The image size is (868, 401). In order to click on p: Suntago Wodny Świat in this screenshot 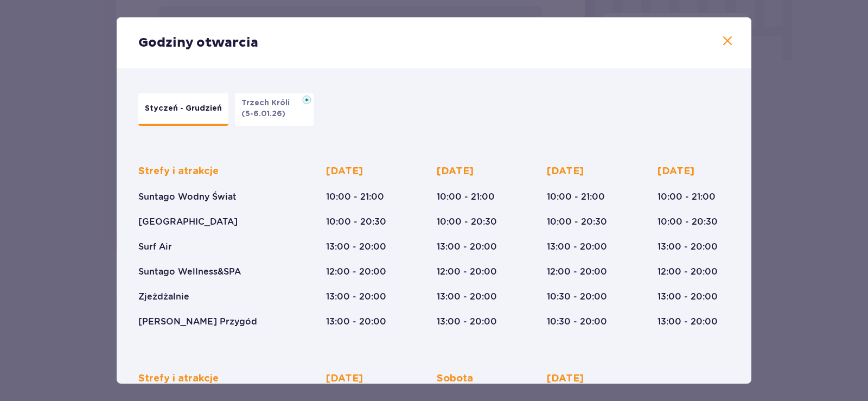, I will do `click(187, 197)`.